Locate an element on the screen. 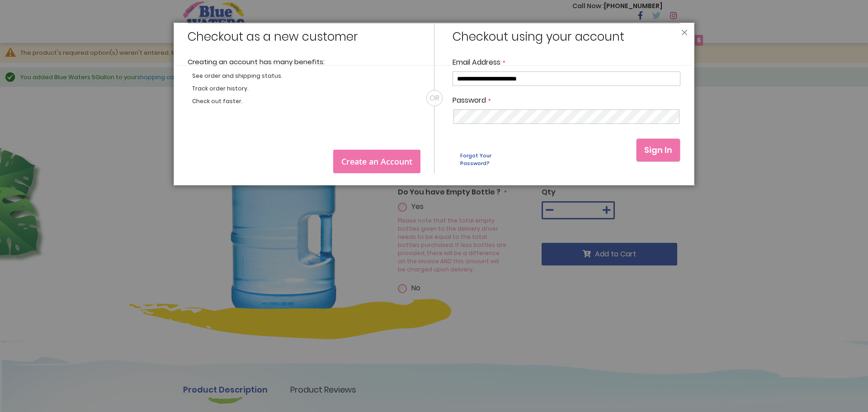 The image size is (868, 412). li: Check out faster. is located at coordinates (306, 101).